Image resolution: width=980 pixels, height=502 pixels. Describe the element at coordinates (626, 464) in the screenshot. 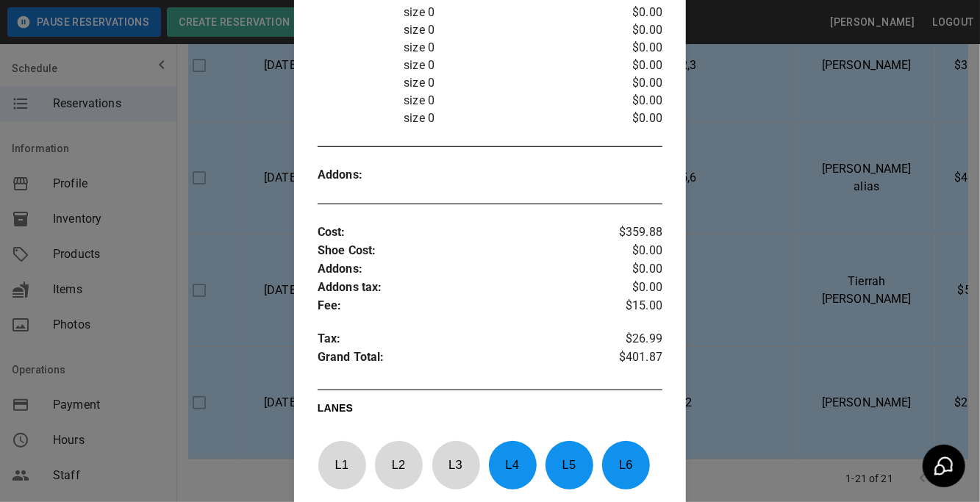

I see `p: L 6` at that location.